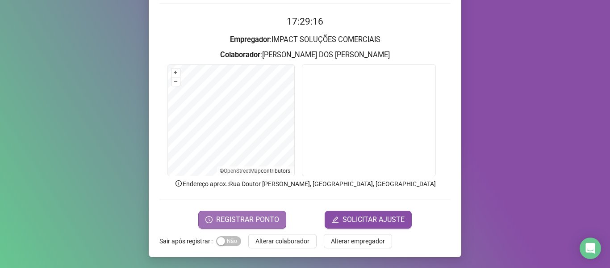  Describe the element at coordinates (242, 219) in the screenshot. I see `button: REGISTRAR PONTO` at that location.